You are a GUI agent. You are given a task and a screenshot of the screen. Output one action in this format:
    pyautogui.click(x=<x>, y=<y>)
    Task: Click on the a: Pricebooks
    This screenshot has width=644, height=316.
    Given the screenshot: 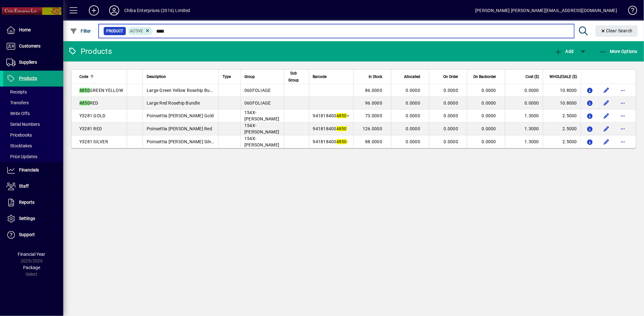 What is the action you would take?
    pyautogui.click(x=34, y=135)
    